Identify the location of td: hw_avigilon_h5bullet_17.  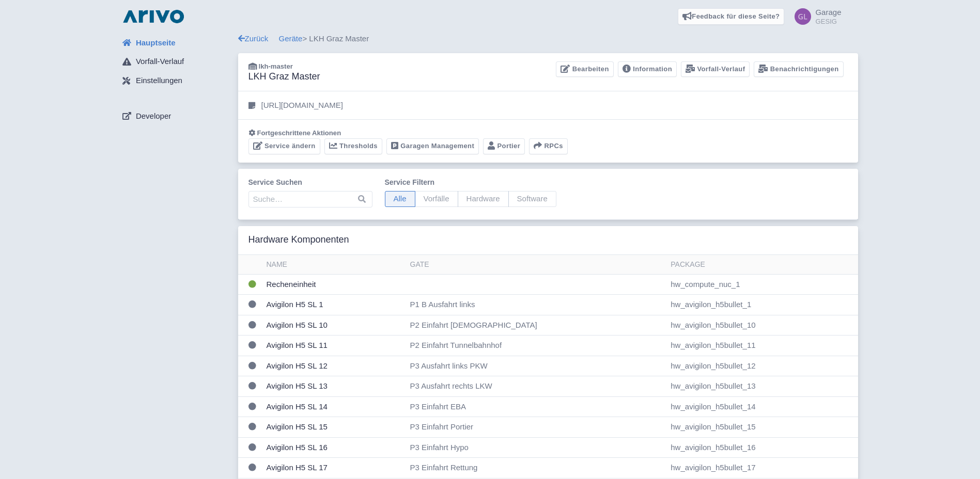
(762, 468).